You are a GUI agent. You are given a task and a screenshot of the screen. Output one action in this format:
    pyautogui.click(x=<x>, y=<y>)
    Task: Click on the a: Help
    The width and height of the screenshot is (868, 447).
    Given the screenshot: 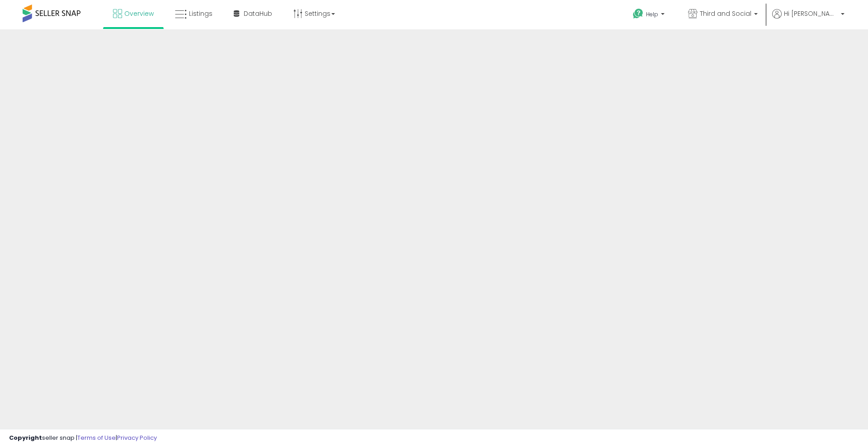 What is the action you would take?
    pyautogui.click(x=650, y=15)
    